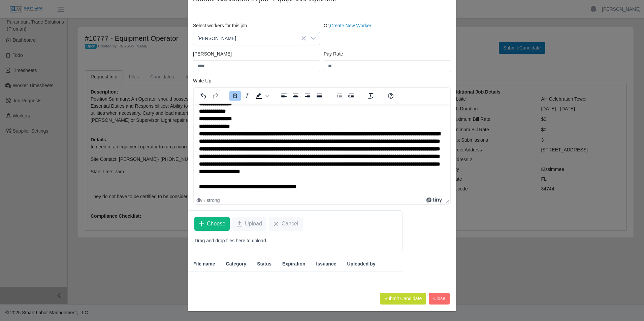 The height and width of the screenshot is (321, 644). Describe the element at coordinates (295, 240) in the screenshot. I see `p: Drag and drop files here to upload.` at that location.